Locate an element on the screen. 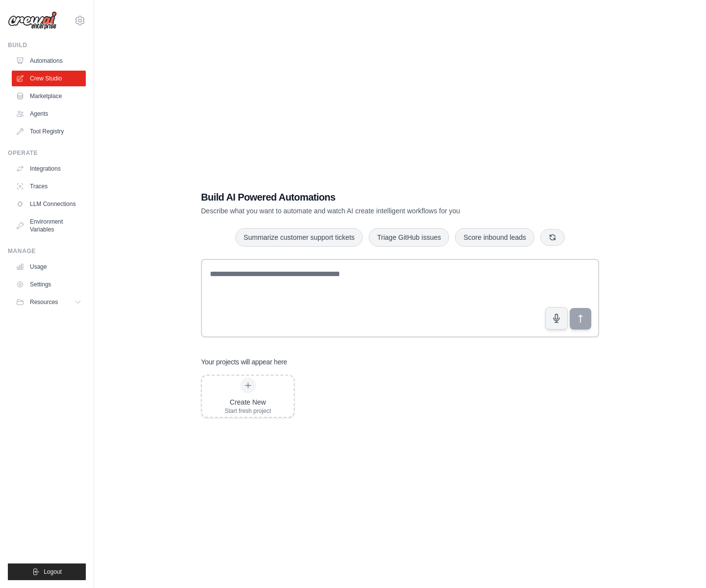  button: Summarize customer support tickets is located at coordinates (299, 237).